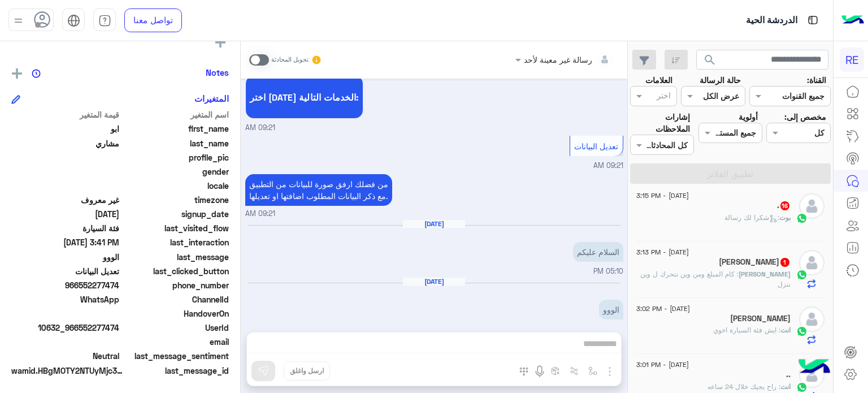 The height and width of the screenshot is (393, 868). What do you see at coordinates (65, 299) in the screenshot?
I see `span: 2` at bounding box center [65, 299].